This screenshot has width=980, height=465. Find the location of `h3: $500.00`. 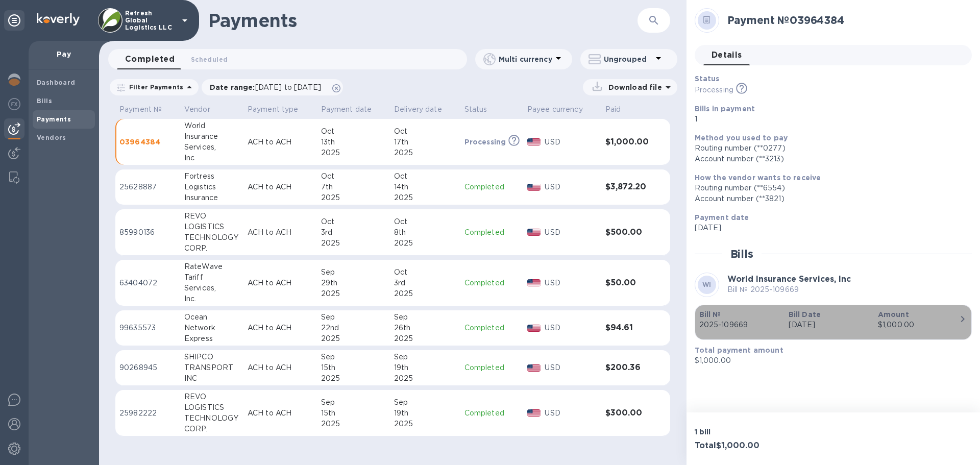

h3: $500.00 is located at coordinates (627, 232).